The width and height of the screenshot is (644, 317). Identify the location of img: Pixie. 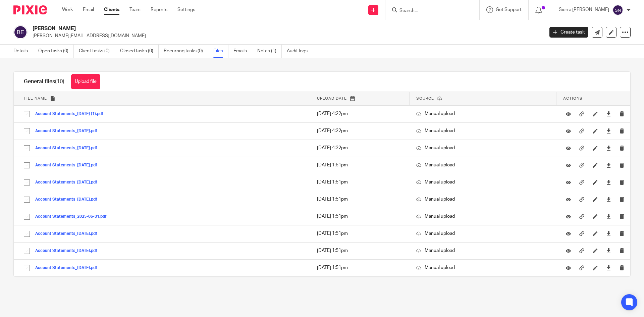
(30, 10).